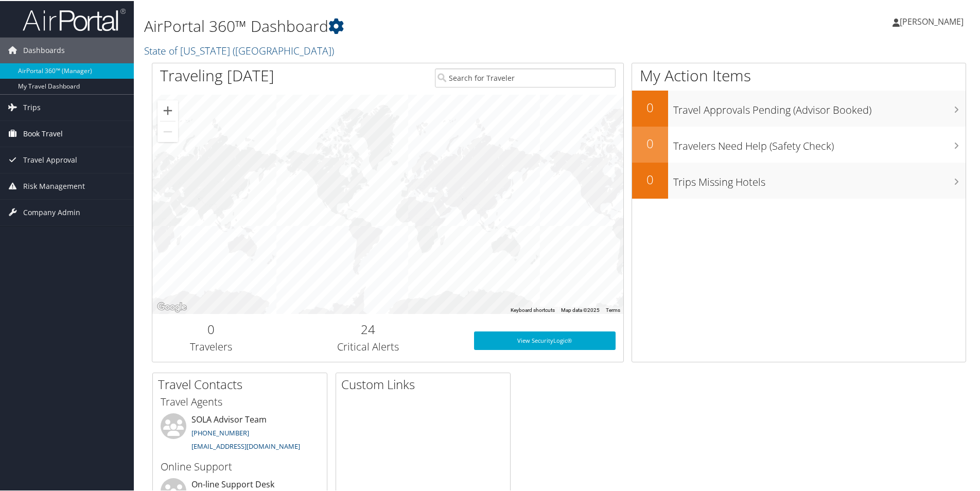 This screenshot has width=980, height=491. I want to click on span: Company Admin, so click(51, 212).